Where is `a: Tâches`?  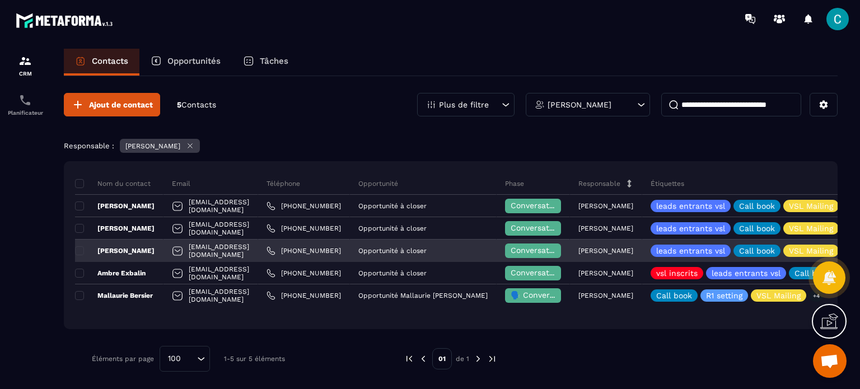
a: Tâches is located at coordinates (265, 62).